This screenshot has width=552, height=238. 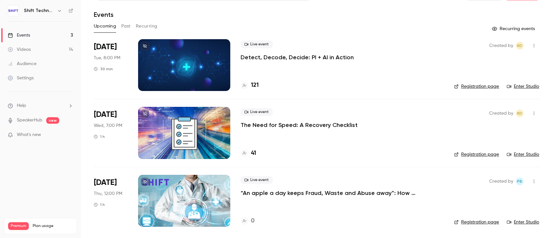 What do you see at coordinates (29, 120) in the screenshot?
I see `a: SpeakerHub` at bounding box center [29, 120].